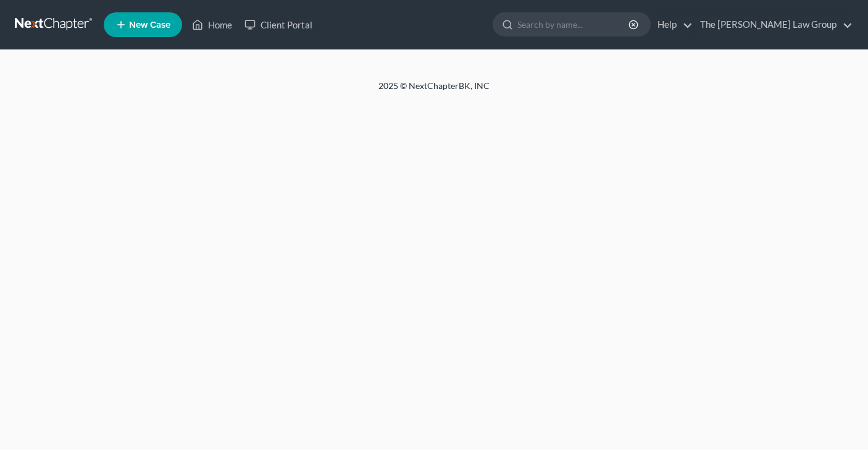  I want to click on a: Help, so click(672, 25).